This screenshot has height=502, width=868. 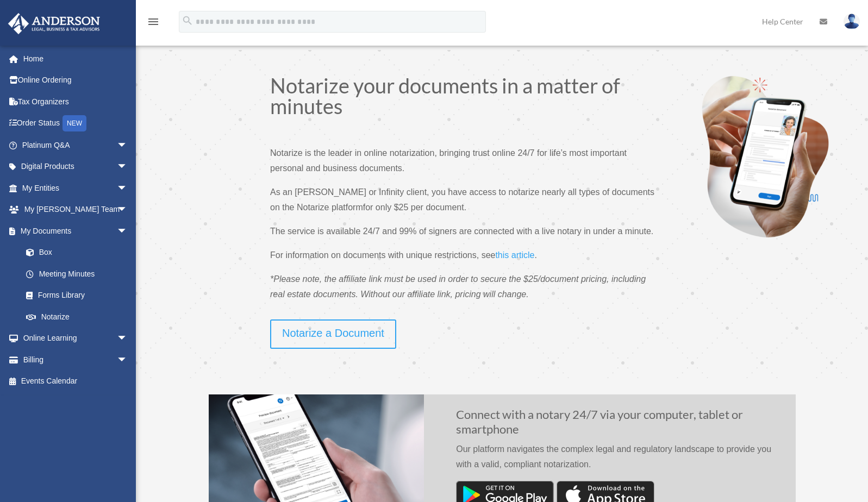 I want to click on a: Notarize, so click(x=77, y=317).